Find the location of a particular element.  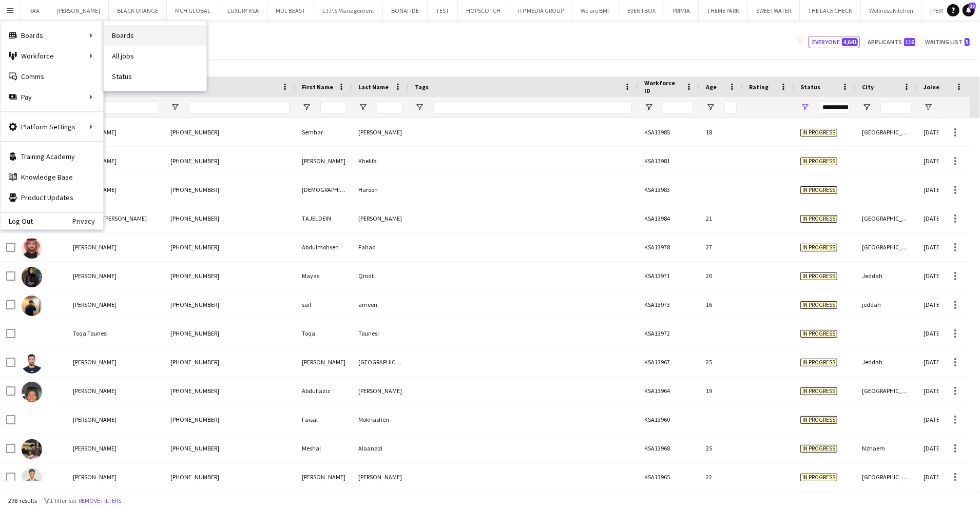

input: Last Name Filter Input is located at coordinates (389, 107).